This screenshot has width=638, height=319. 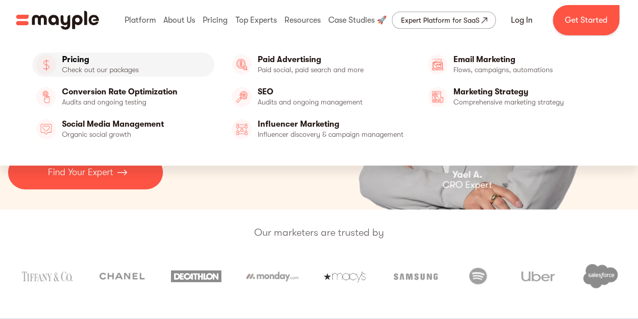 What do you see at coordinates (303, 20) in the screenshot?
I see `div: Resources` at bounding box center [303, 20].